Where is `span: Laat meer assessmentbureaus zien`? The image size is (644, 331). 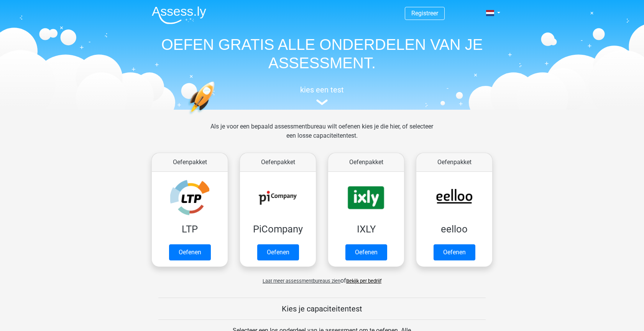
span: Laat meer assessmentbureaus zien is located at coordinates (301, 281).